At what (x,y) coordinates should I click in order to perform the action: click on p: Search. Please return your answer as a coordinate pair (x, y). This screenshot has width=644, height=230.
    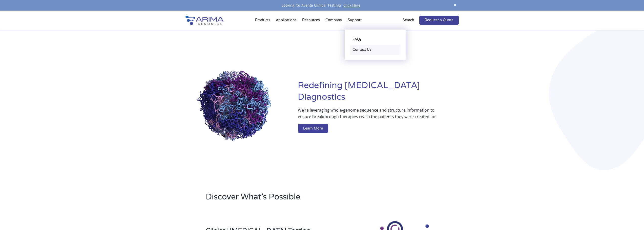
    Looking at the image, I should click on (409, 20).